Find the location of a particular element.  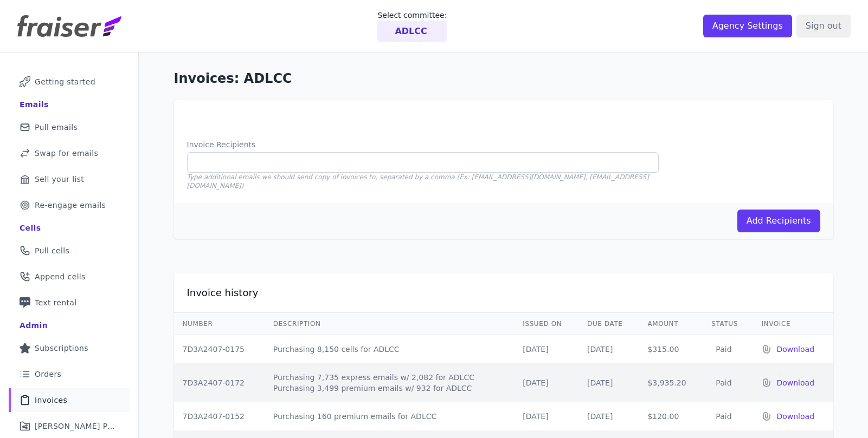

th: Description is located at coordinates (389, 324).